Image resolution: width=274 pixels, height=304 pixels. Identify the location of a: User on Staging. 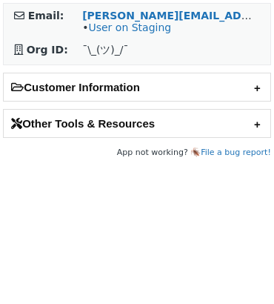
(130, 27).